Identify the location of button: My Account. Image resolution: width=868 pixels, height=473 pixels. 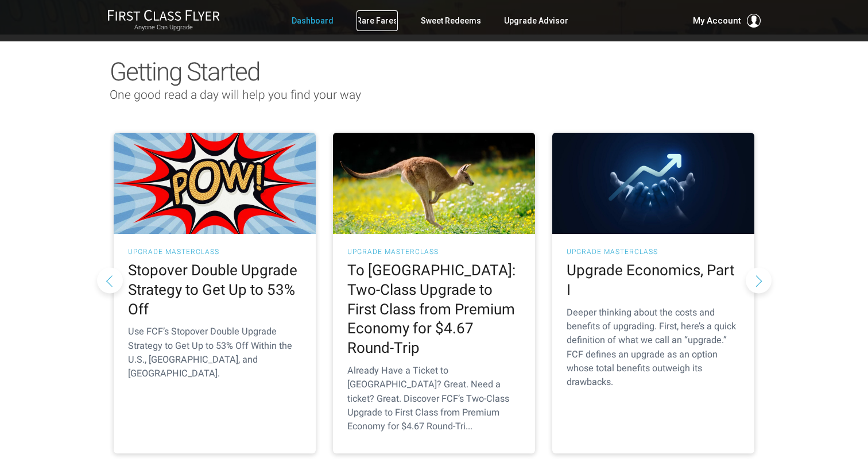
(726, 20).